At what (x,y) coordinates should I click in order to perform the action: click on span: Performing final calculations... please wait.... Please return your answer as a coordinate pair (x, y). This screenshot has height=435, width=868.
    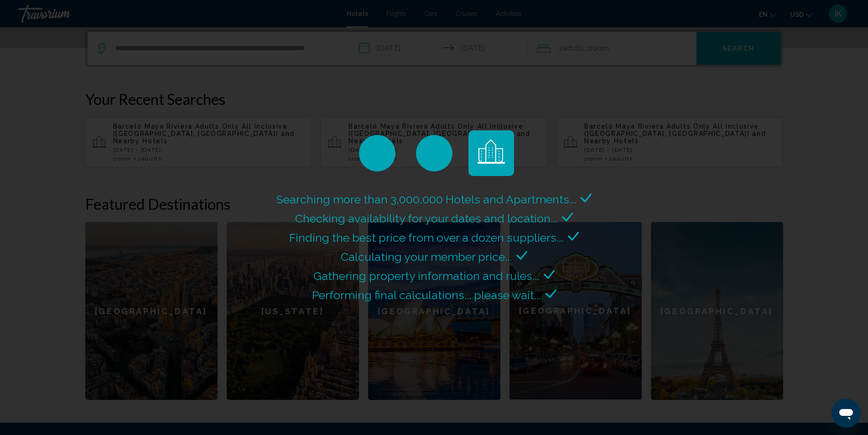
    Looking at the image, I should click on (426, 295).